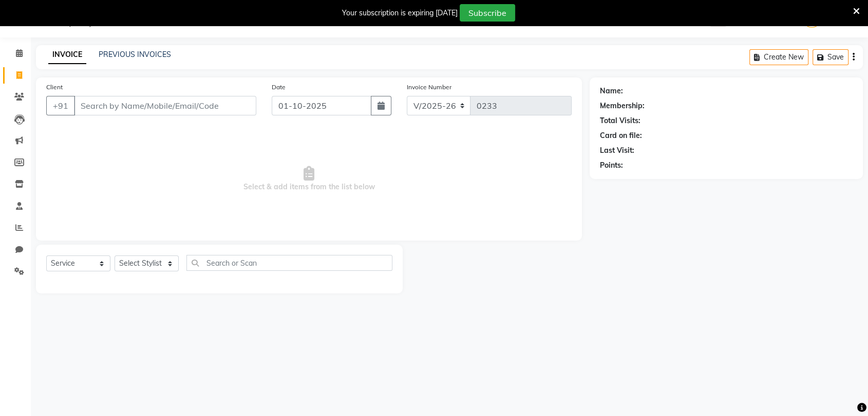 Image resolution: width=868 pixels, height=416 pixels. What do you see at coordinates (622, 106) in the screenshot?
I see `div: Membership:` at bounding box center [622, 106].